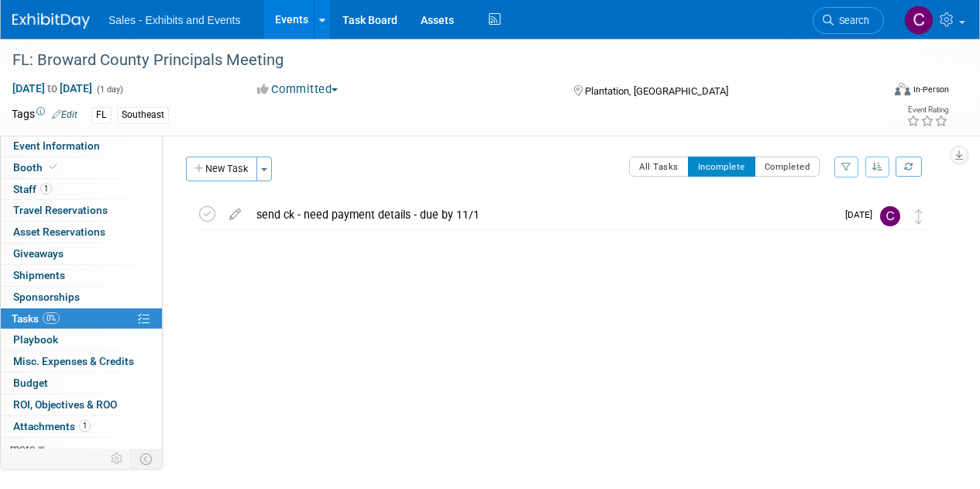 Image resolution: width=980 pixels, height=489 pixels. What do you see at coordinates (81, 426) in the screenshot?
I see `a: Attachments1` at bounding box center [81, 426].